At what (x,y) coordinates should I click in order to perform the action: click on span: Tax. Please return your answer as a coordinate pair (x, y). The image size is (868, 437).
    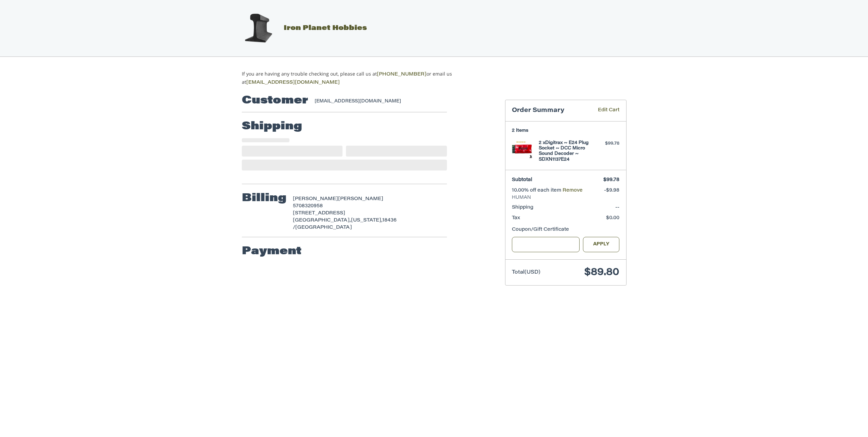
    Looking at the image, I should click on (516, 218).